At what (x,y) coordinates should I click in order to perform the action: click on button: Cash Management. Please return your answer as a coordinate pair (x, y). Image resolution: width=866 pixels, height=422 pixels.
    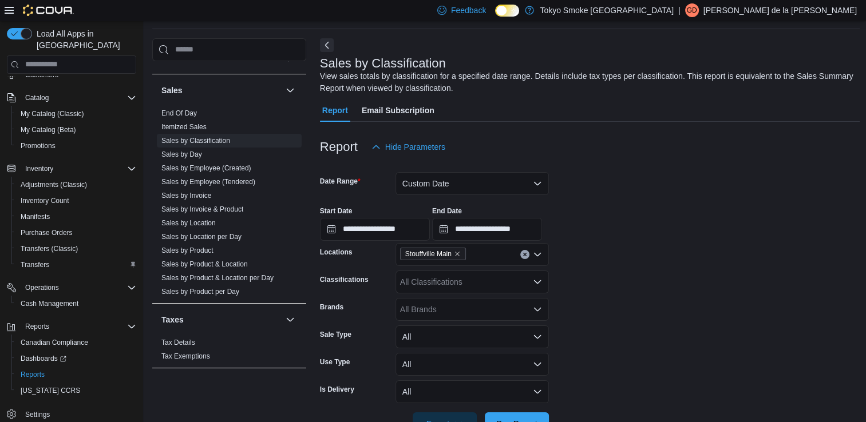
    Looking at the image, I should click on (76, 304).